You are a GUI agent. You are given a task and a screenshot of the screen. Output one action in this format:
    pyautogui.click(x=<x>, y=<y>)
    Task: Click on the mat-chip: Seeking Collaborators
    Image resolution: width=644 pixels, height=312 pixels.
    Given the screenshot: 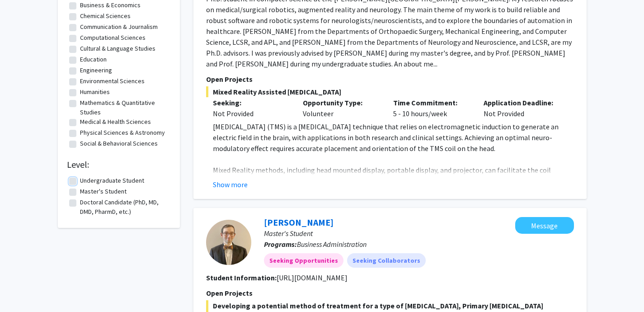 What is the action you would take?
    pyautogui.click(x=387, y=260)
    